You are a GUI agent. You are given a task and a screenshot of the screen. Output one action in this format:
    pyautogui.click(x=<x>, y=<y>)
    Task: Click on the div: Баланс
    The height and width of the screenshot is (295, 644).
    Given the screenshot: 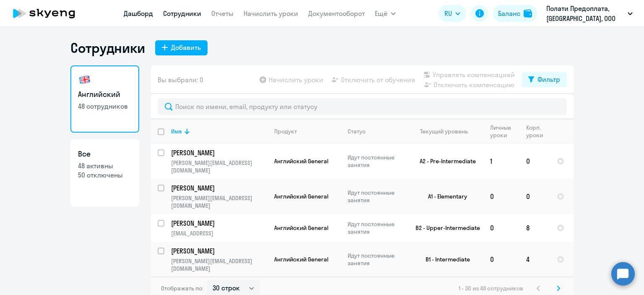 What is the action you would take?
    pyautogui.click(x=509, y=14)
    